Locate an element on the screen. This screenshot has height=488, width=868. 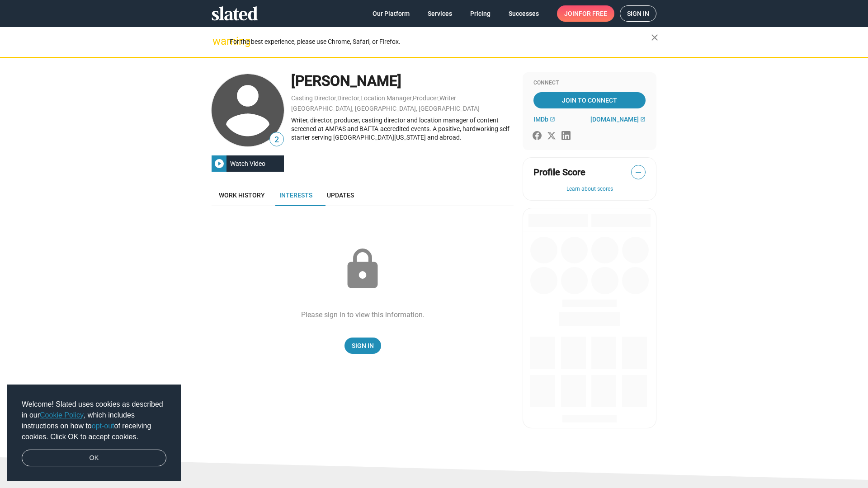
a: Pricing is located at coordinates (480, 14).